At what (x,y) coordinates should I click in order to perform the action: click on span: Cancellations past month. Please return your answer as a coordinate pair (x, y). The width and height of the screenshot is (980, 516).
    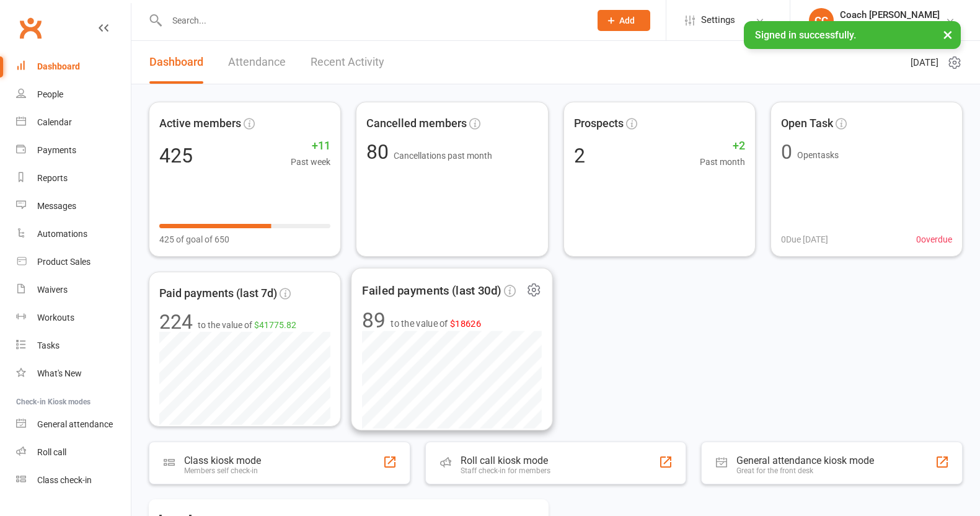
    Looking at the image, I should click on (442, 156).